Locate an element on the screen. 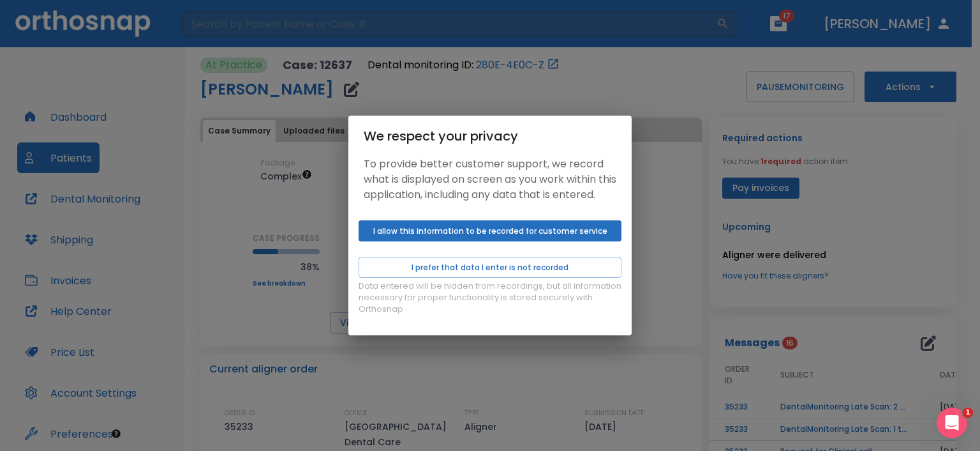 The height and width of the screenshot is (451, 980). p: To provide better customer support, we record what is displayed on screen as you work within this... is located at coordinates (490, 180).